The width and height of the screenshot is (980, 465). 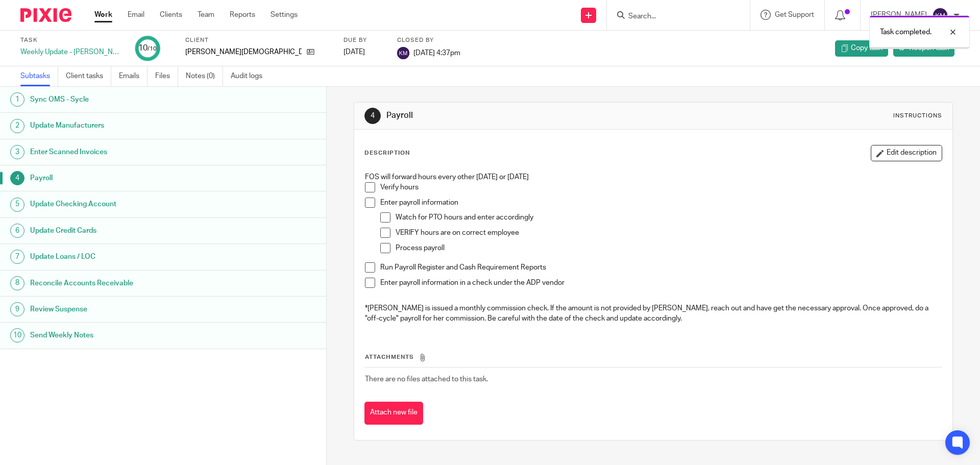 I want to click on p: VERIFY hours are on correct employee, so click(x=668, y=232).